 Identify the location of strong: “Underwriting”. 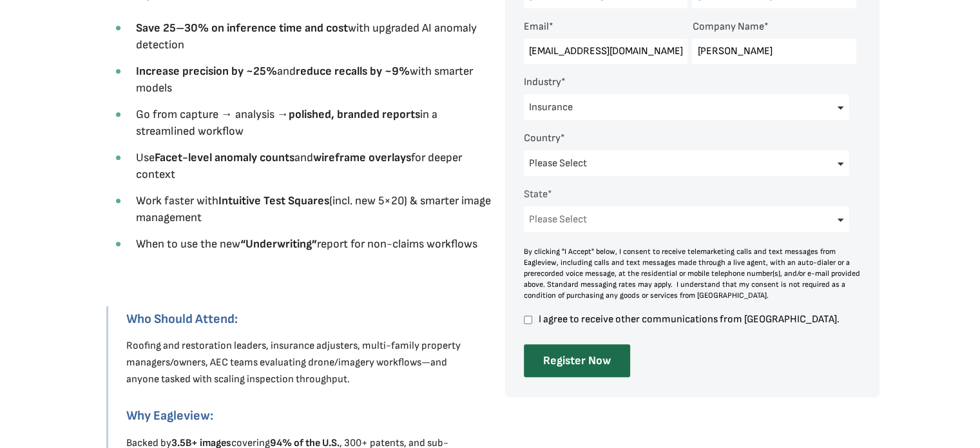
(279, 243).